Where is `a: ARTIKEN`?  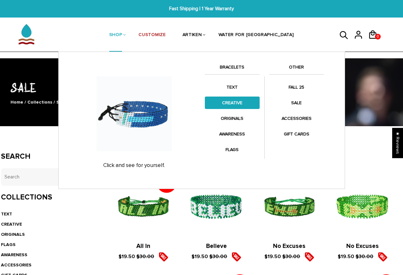
a: ARTIKEN is located at coordinates (192, 35).